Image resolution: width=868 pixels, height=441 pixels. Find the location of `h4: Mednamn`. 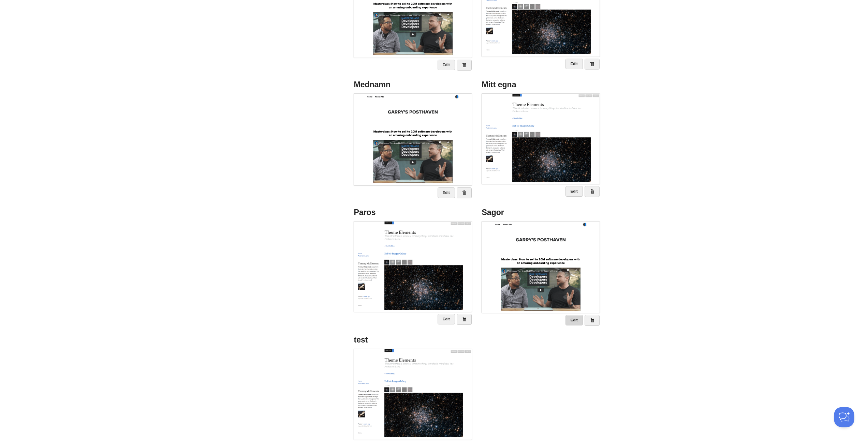

h4: Mednamn is located at coordinates (413, 85).